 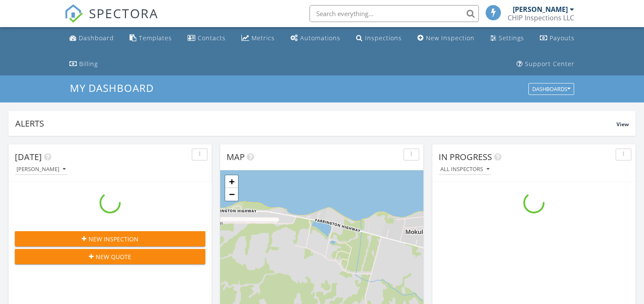 What do you see at coordinates (124, 13) in the screenshot?
I see `span: SPECTORA` at bounding box center [124, 13].